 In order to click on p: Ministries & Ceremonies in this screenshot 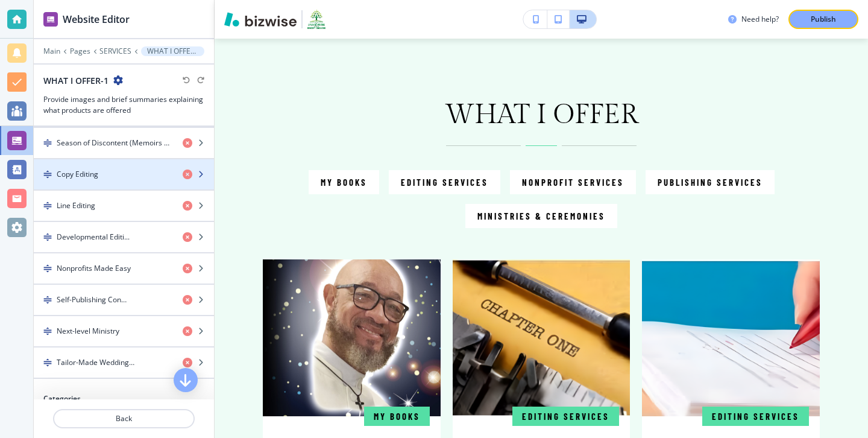, I will do `click(541, 216)`.